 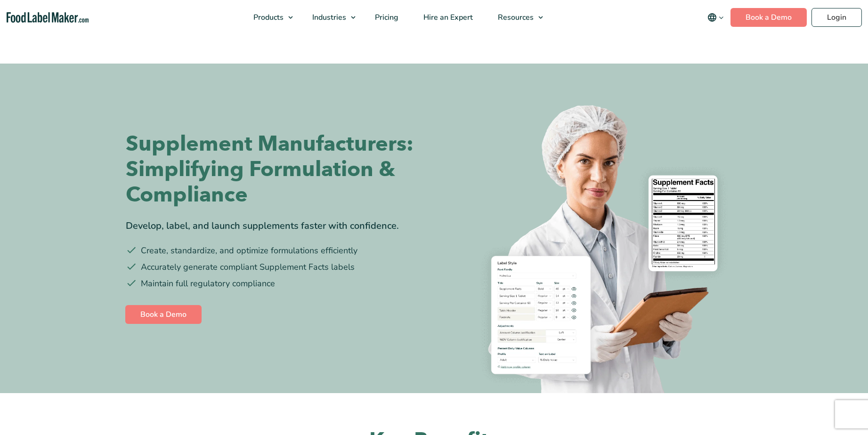 What do you see at coordinates (277, 226) in the screenshot?
I see `div: Develop, label, and launch supplements faster with confidence.` at bounding box center [277, 226].